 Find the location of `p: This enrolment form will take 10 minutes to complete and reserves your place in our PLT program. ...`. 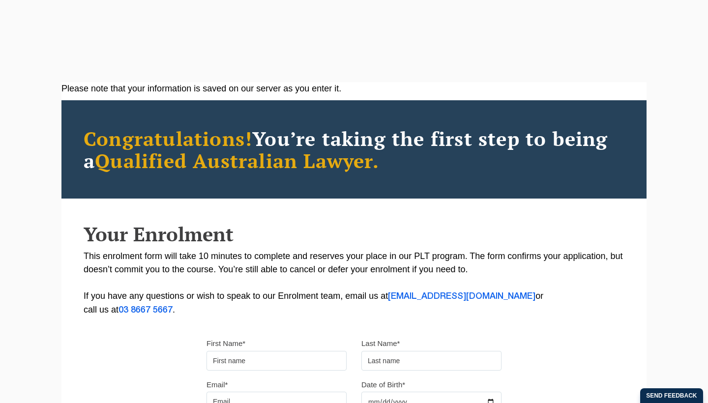

p: This enrolment form will take 10 minutes to complete and reserves your place in our PLT program. ... is located at coordinates (354, 283).